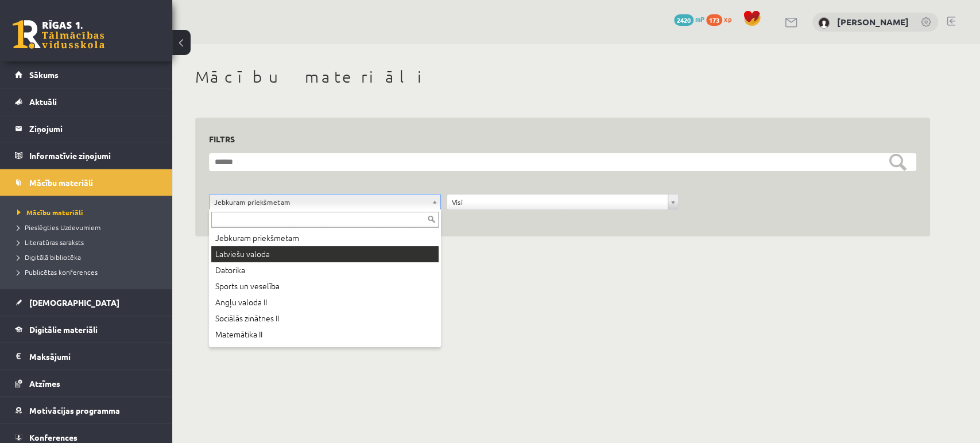 The width and height of the screenshot is (980, 443). Describe the element at coordinates (325, 350) in the screenshot. I see `div: Uzņēmējdarbības pamati (Specializētais kurss)` at that location.